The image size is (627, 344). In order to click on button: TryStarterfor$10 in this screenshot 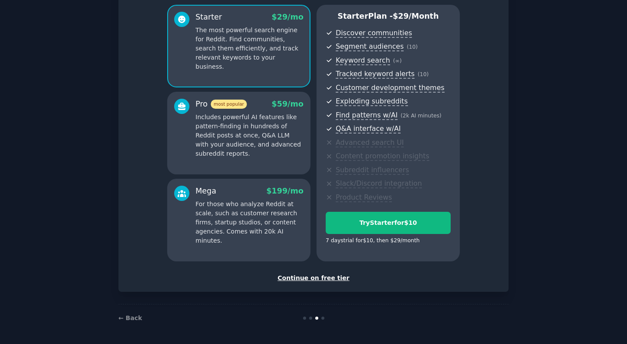, I will do `click(388, 223)`.